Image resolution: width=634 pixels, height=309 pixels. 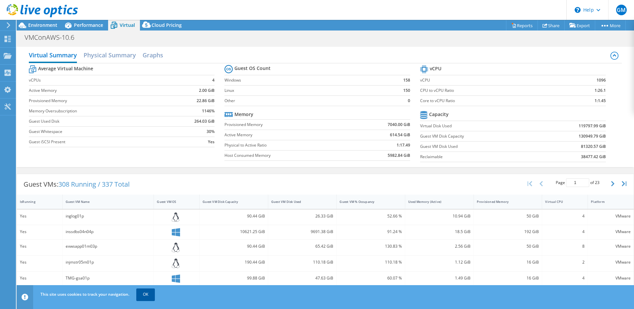 I want to click on div: 47.63 GiB, so click(x=303, y=278).